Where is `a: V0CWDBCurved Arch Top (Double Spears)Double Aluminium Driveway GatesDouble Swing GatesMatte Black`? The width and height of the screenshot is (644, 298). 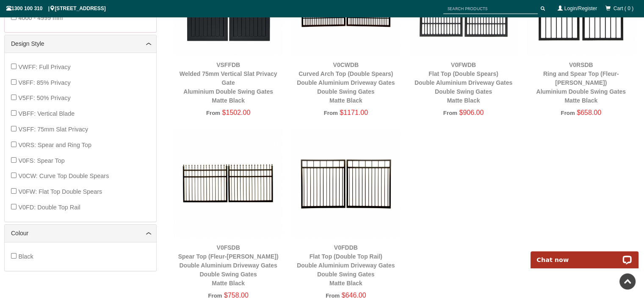
a: V0CWDBCurved Arch Top (Double Spears)Double Aluminium Driveway GatesDouble Swing GatesMatte Black is located at coordinates (345, 83).